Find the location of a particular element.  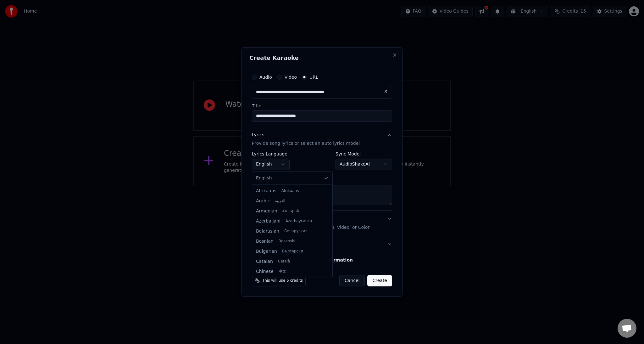

span: Հայերեն is located at coordinates (291, 211).